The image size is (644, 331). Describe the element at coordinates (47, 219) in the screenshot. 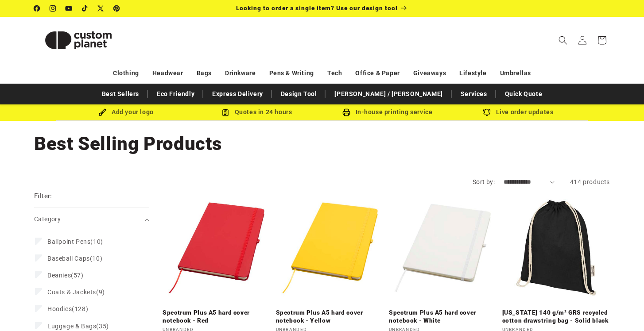

I see `span: Category` at that location.